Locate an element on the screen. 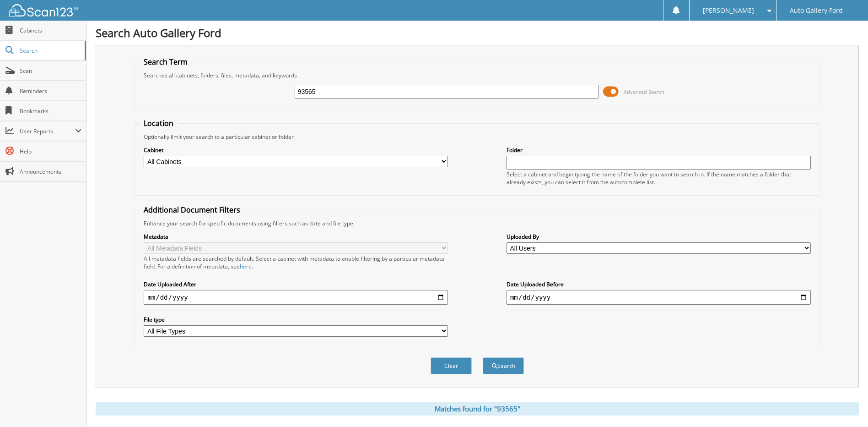 This screenshot has height=427, width=868. div: Optionally limit your search to a particular cabinet or folder is located at coordinates (477, 137).